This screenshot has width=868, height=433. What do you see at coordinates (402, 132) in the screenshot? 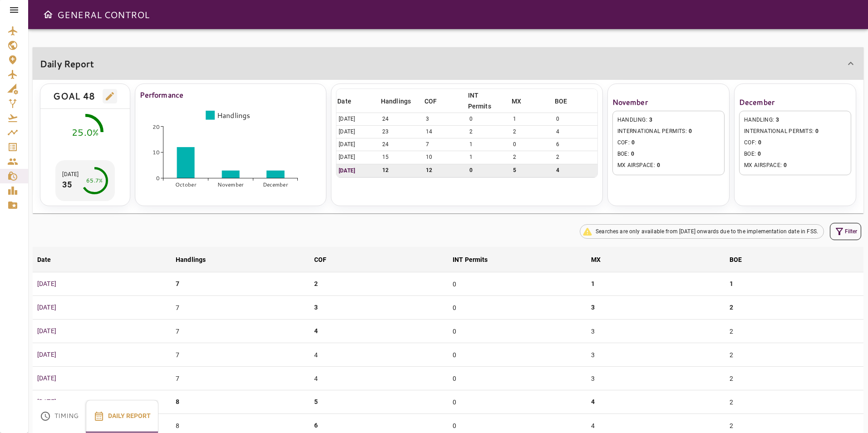
I see `td: 23` at bounding box center [402, 132].